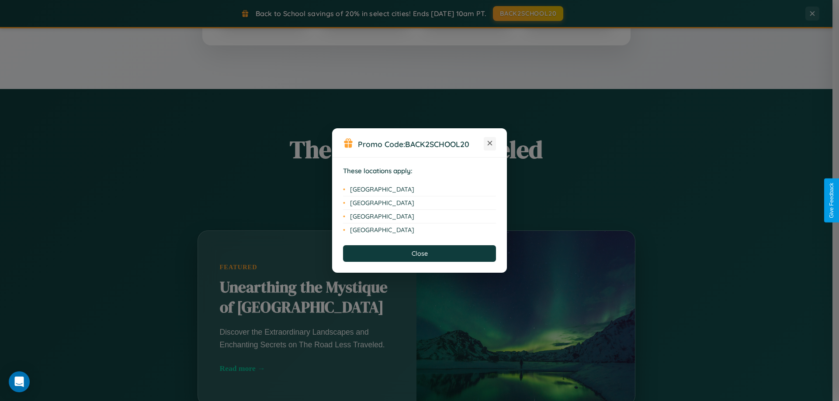 Image resolution: width=839 pixels, height=401 pixels. I want to click on h3: Promo Code:, so click(421, 144).